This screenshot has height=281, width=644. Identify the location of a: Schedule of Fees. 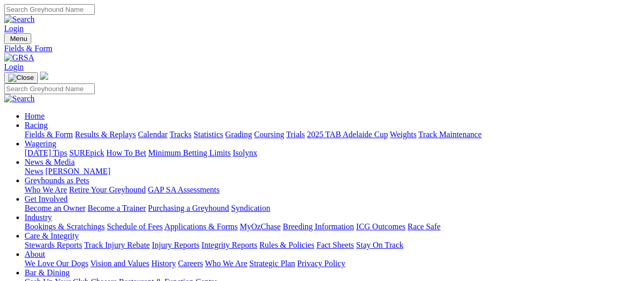
(134, 226).